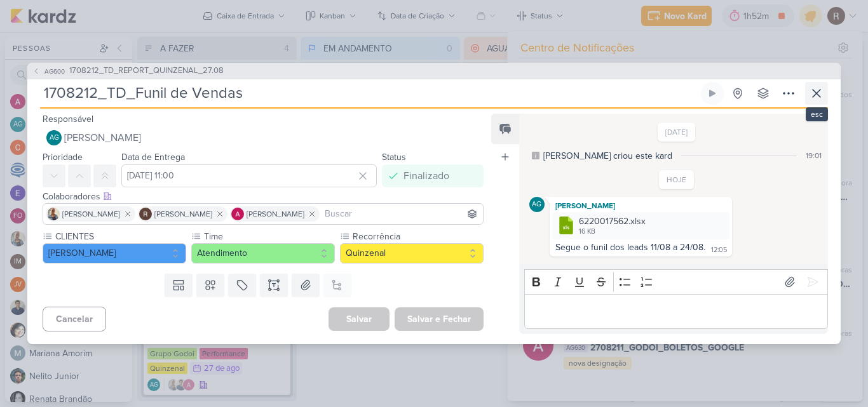 This screenshot has width=868, height=407. What do you see at coordinates (412, 254) in the screenshot?
I see `button: Quinzenal` at bounding box center [412, 254].